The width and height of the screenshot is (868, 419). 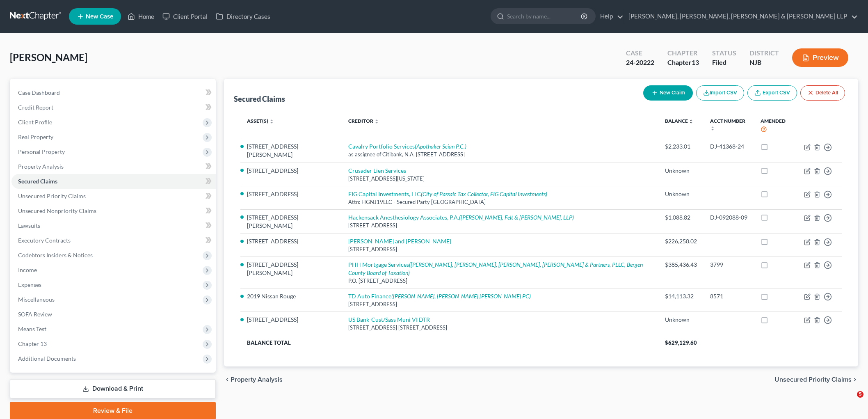 What do you see at coordinates (681, 242) in the screenshot?
I see `div: $226,258.02` at bounding box center [681, 242].